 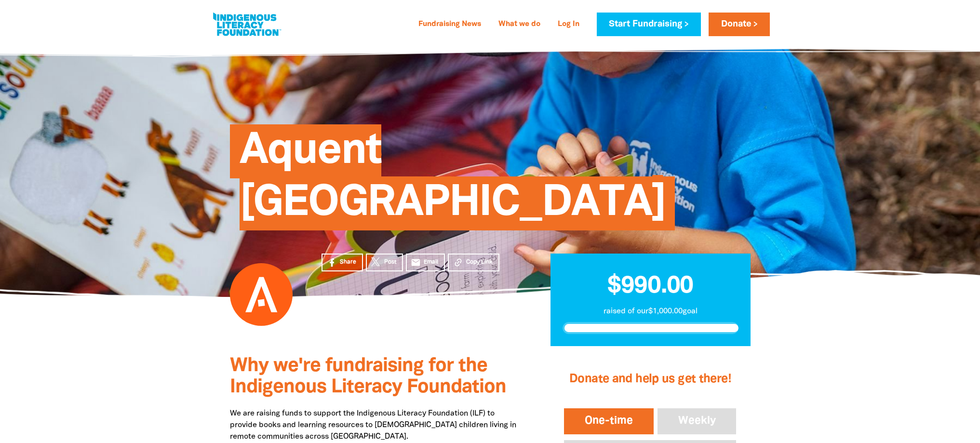 What do you see at coordinates (650, 287) in the screenshot?
I see `span: $990.00` at bounding box center [650, 287].